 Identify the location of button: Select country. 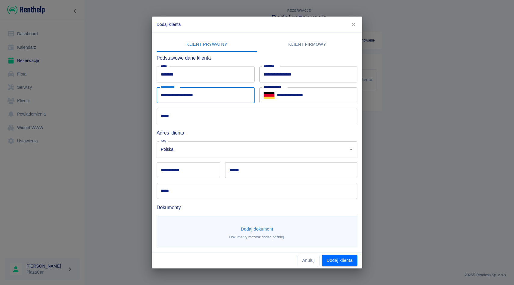
(269, 95).